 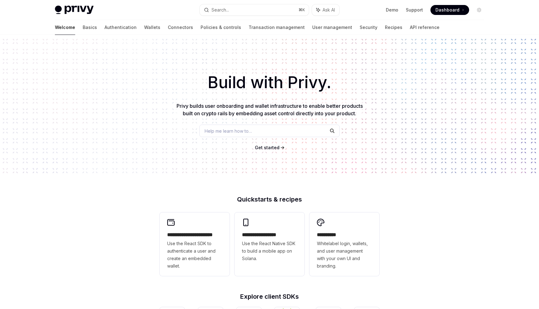 I want to click on a: Recipes, so click(x=394, y=27).